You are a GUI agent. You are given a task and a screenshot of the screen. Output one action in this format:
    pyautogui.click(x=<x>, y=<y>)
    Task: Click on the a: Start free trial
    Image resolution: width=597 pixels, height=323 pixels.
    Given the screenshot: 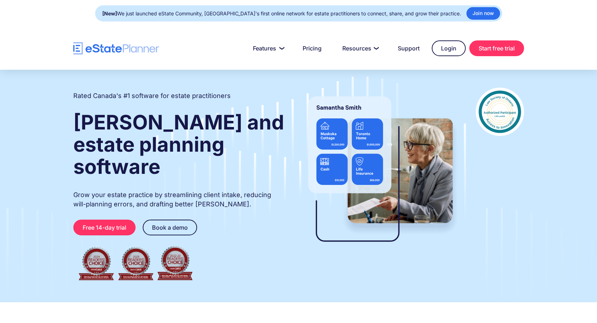 What is the action you would take?
    pyautogui.click(x=497, y=48)
    